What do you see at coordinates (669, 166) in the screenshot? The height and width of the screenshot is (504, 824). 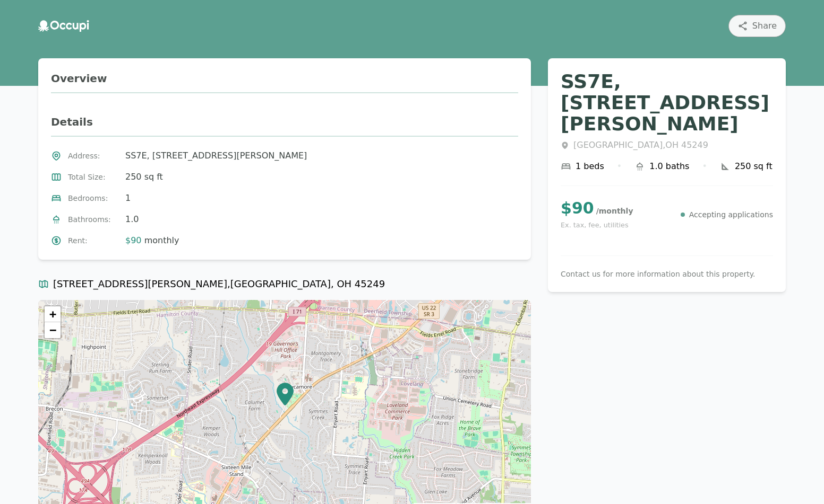 I see `span: 1.0 baths` at bounding box center [669, 166].